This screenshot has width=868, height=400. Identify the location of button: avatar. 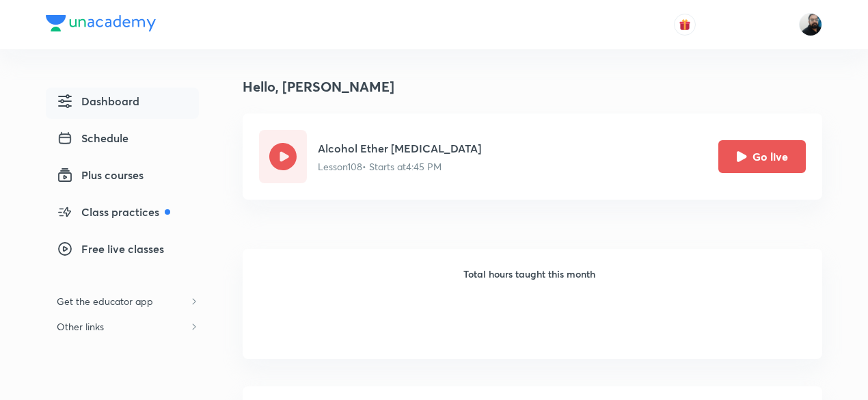
(685, 25).